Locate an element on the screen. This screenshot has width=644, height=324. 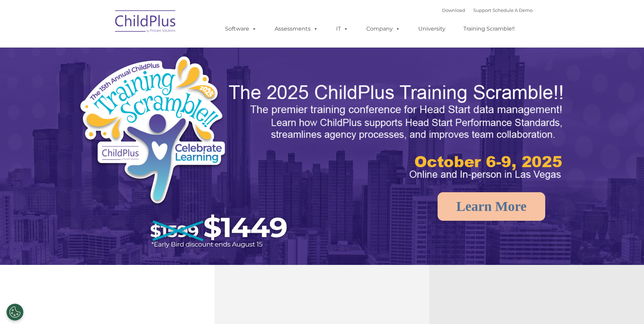
a: Learn More is located at coordinates (491, 207).